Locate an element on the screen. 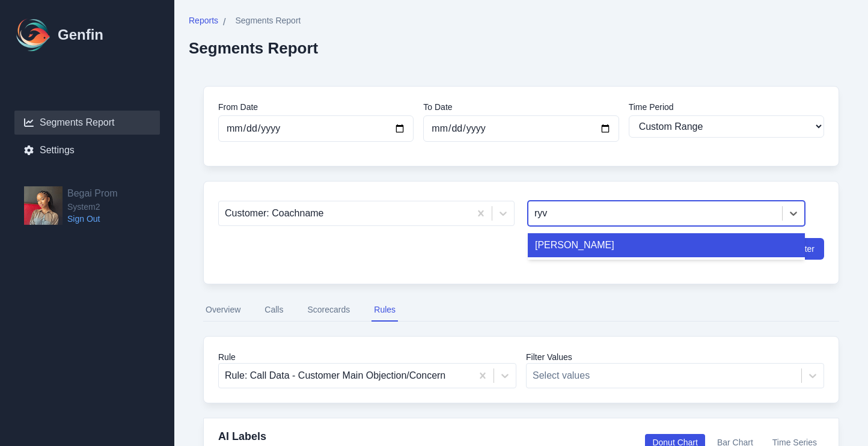  button: Scorecards is located at coordinates (328, 311).